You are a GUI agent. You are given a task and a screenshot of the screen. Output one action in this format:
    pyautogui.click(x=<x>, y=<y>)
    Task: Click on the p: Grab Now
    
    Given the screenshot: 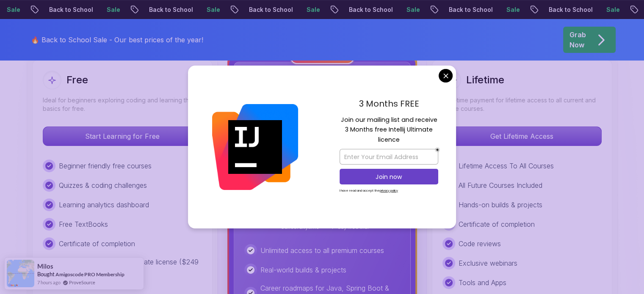 What is the action you would take?
    pyautogui.click(x=577, y=40)
    